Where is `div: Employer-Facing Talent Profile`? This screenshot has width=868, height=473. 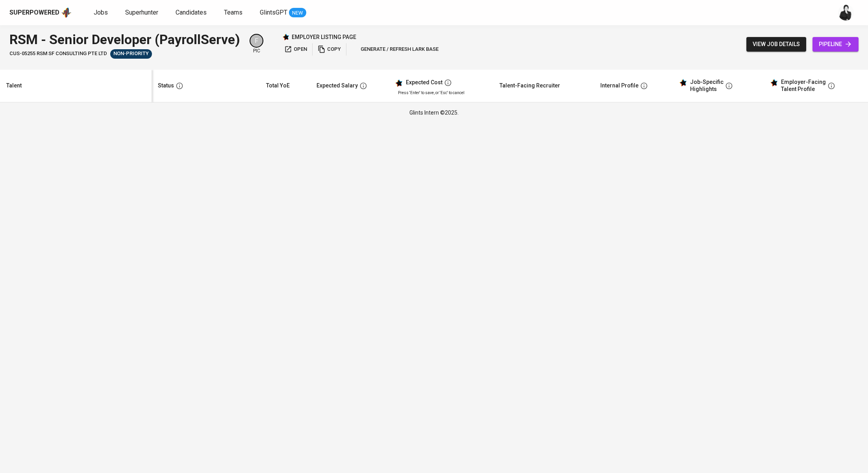
div: Employer-Facing Talent Profile is located at coordinates (803, 85).